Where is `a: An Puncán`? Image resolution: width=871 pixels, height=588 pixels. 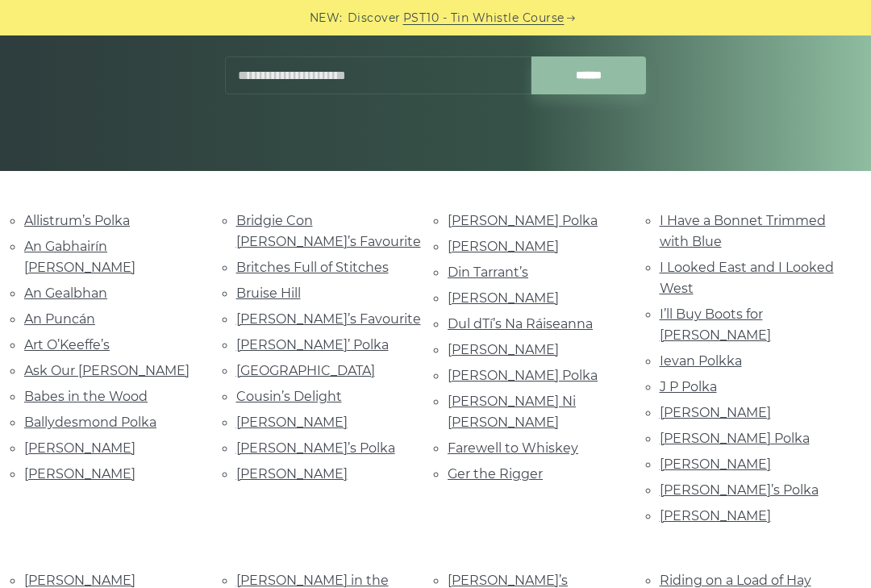
a: An Puncán is located at coordinates (60, 318).